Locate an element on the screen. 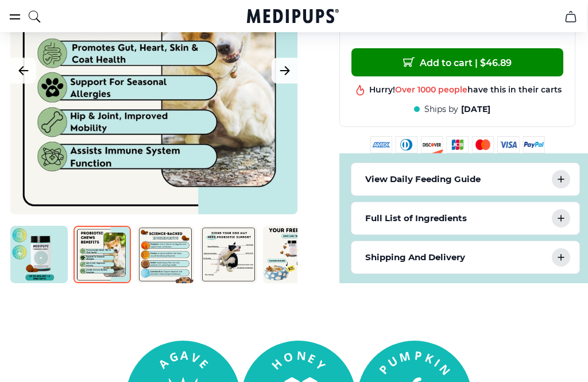 Image resolution: width=588 pixels, height=382 pixels. span: Ships by is located at coordinates (441, 109).